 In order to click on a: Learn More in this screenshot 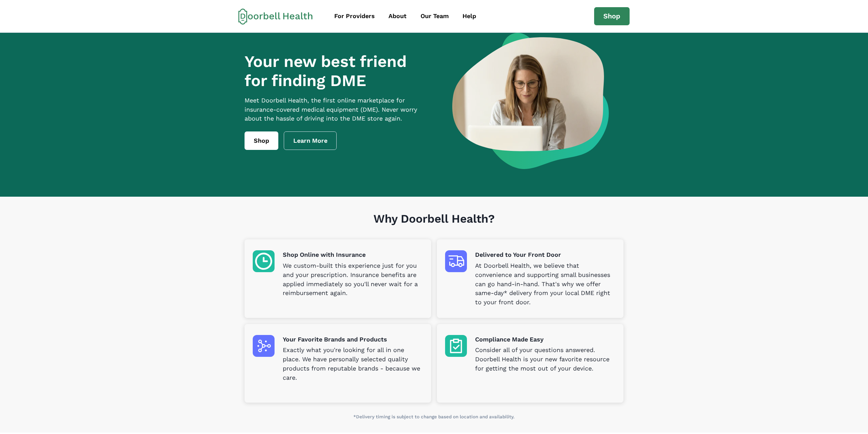, I will do `click(311, 141)`.